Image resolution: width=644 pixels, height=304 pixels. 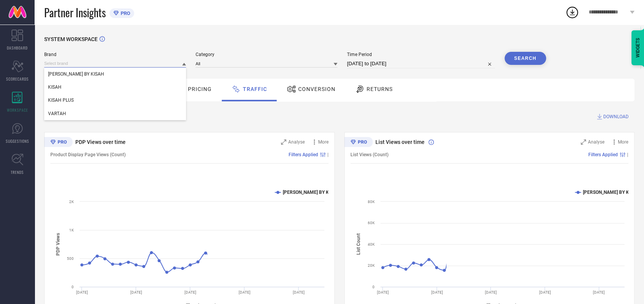 What do you see at coordinates (525, 59) in the screenshot?
I see `button: Search` at bounding box center [525, 59].